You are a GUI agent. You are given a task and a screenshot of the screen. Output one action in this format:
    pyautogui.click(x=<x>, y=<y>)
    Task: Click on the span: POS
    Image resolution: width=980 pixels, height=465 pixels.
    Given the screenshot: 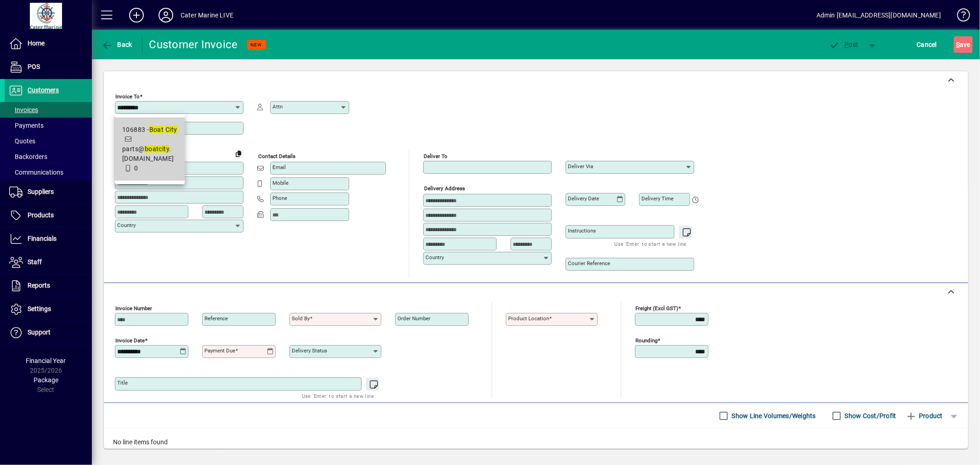 What is the action you would take?
    pyautogui.click(x=33, y=67)
    